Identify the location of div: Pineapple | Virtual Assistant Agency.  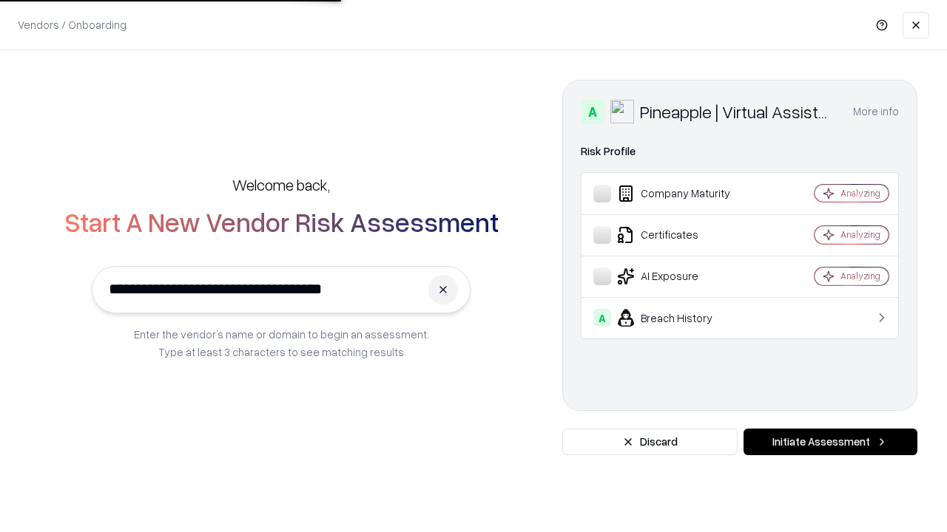
(737, 112).